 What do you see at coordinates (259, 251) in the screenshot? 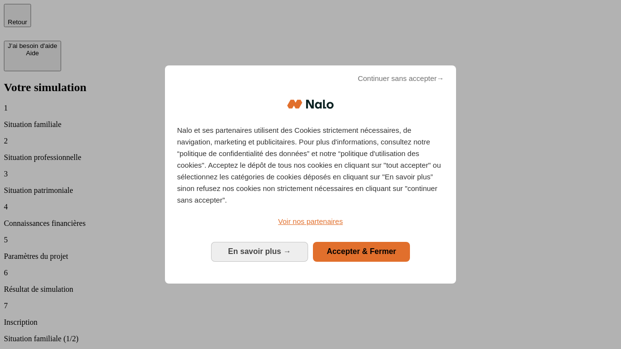
I see `span: En savoir plus →` at bounding box center [259, 251].